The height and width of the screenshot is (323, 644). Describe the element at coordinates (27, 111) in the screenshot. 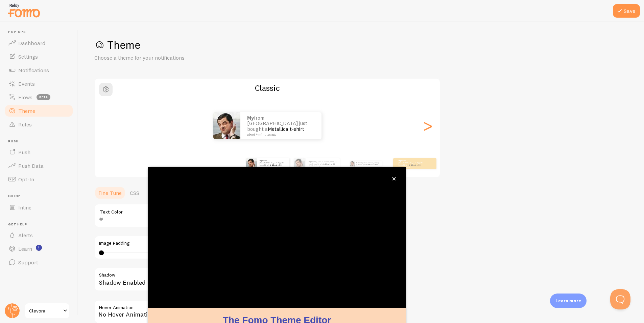

I see `span: Theme` at that location.